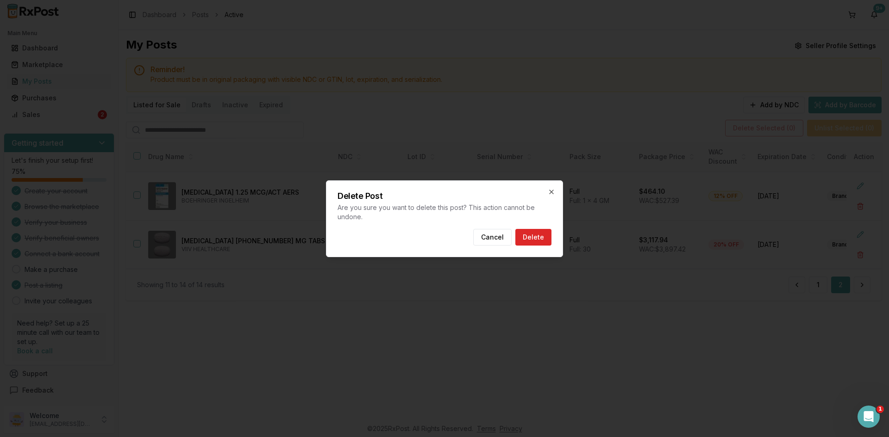 The image size is (889, 437). Describe the element at coordinates (533, 237) in the screenshot. I see `button: Delete` at that location.